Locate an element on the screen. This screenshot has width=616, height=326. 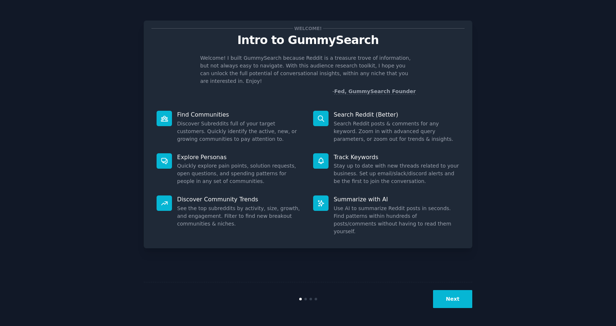
a: Fed, GummySearch Founder is located at coordinates (374, 91).